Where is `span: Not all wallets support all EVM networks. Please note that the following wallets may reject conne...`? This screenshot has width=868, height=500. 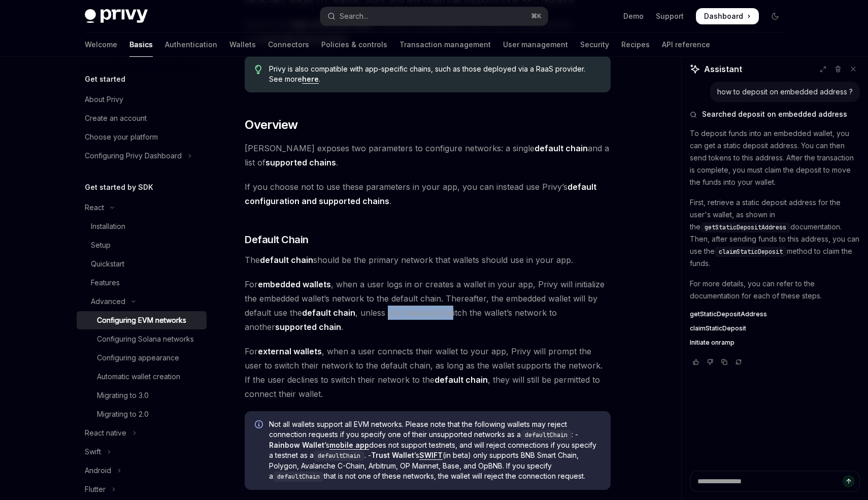
span: Not all wallets support all EVM networks. Please note that the following wallets may reject conne... is located at coordinates (435, 450).